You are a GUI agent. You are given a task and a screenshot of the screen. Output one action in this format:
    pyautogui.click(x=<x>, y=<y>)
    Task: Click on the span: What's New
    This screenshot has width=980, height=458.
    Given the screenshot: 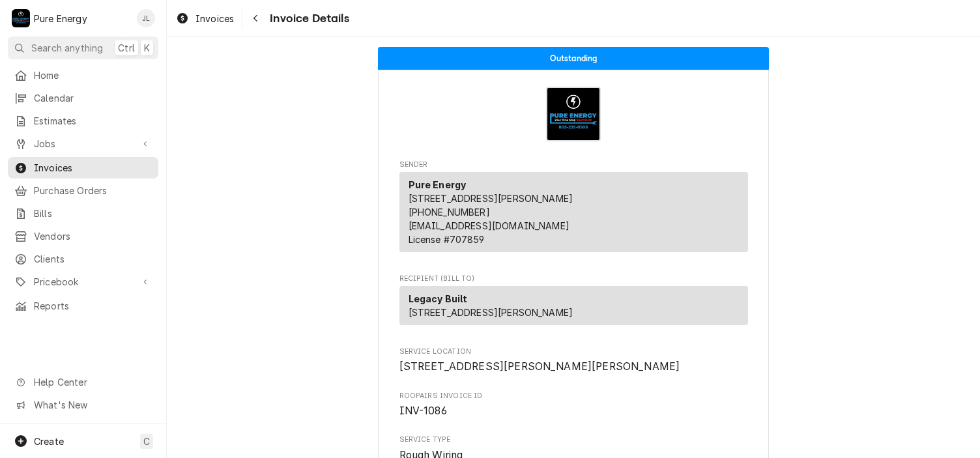 What is the action you would take?
    pyautogui.click(x=92, y=405)
    